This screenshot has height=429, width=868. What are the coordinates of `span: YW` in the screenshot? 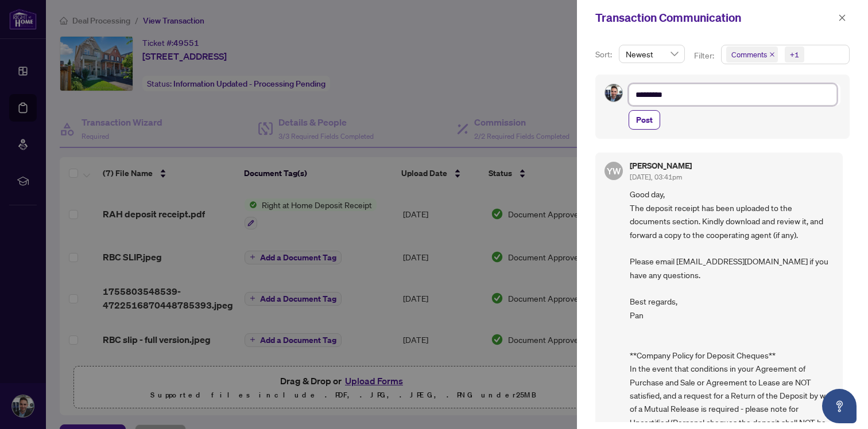 It's located at (614, 171).